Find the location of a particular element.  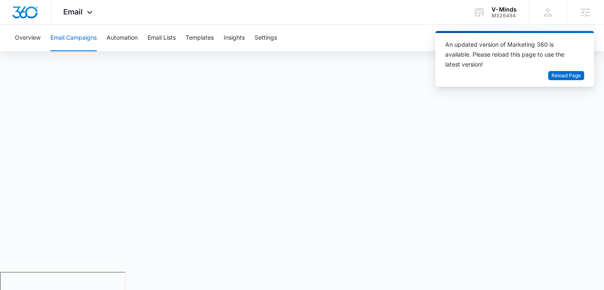

div: account name is located at coordinates (504, 10).